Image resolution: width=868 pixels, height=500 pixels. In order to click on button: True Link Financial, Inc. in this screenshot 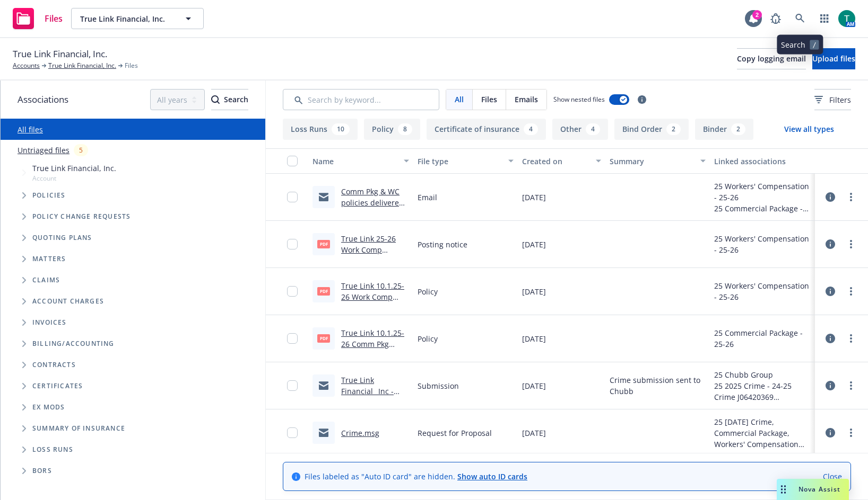, I will do `click(137, 19)`.